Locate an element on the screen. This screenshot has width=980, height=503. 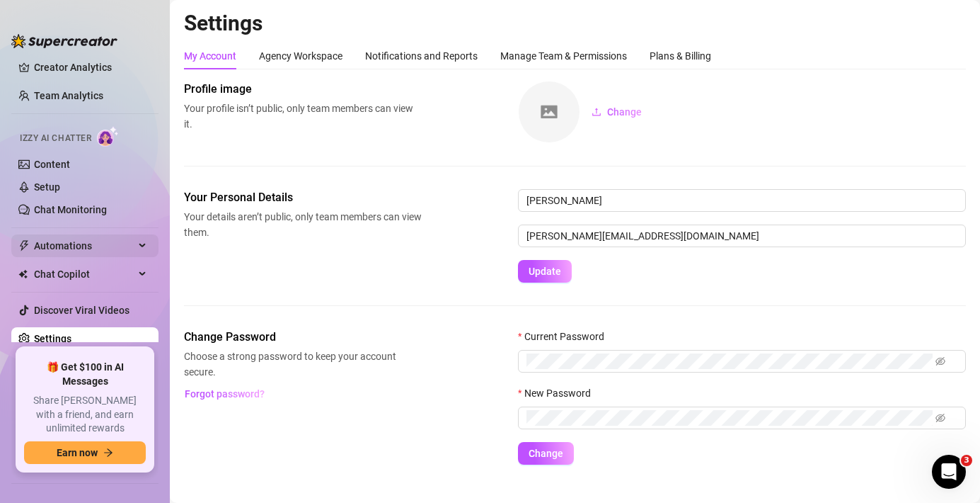
span: Izzy AI Chatter is located at coordinates (56, 138).